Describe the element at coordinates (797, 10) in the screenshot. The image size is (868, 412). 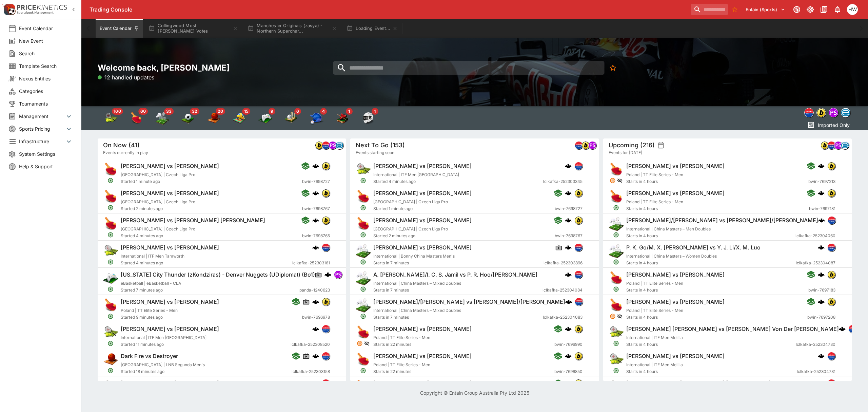
I see `button: Connected to PK` at that location.